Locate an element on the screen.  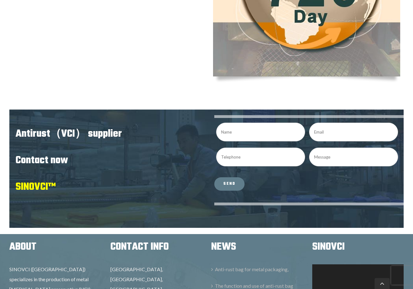
input: Email is located at coordinates (354, 132).